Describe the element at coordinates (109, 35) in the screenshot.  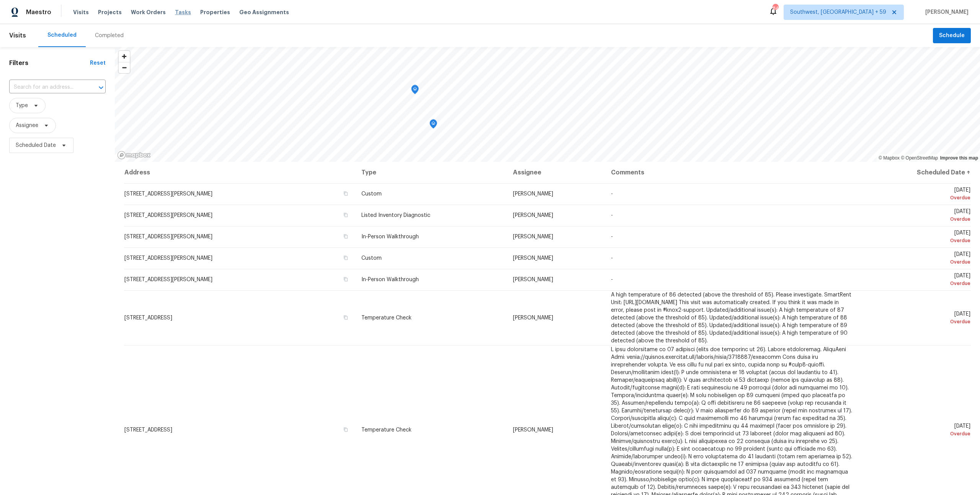
I see `div: Completed` at that location.